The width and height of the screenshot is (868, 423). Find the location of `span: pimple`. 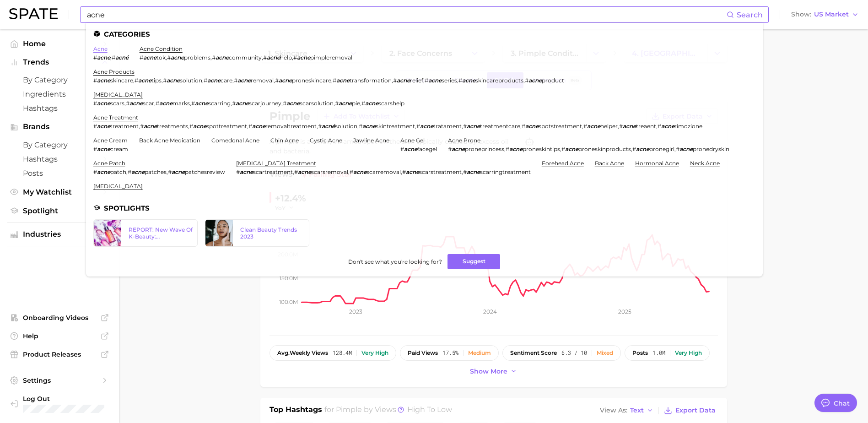

span: pimple is located at coordinates (348, 409).